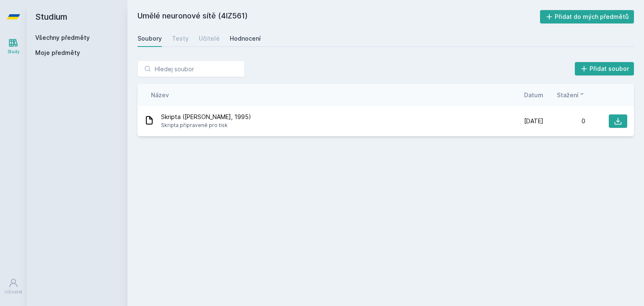  I want to click on a: Study, so click(14, 46).